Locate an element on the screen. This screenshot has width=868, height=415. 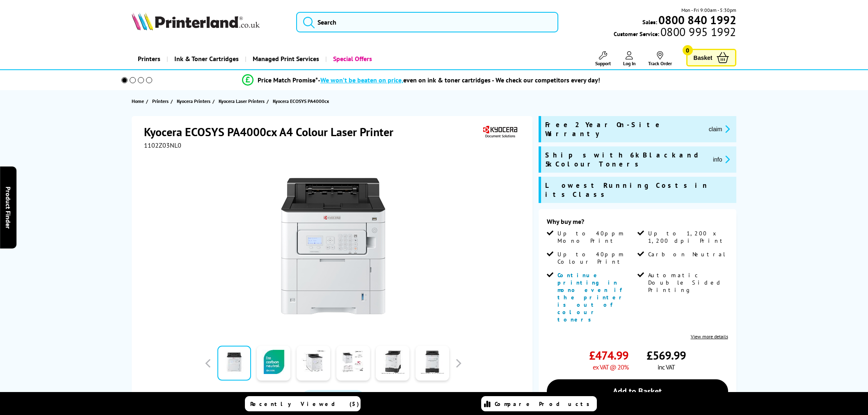
a: Log In is located at coordinates (629, 59).